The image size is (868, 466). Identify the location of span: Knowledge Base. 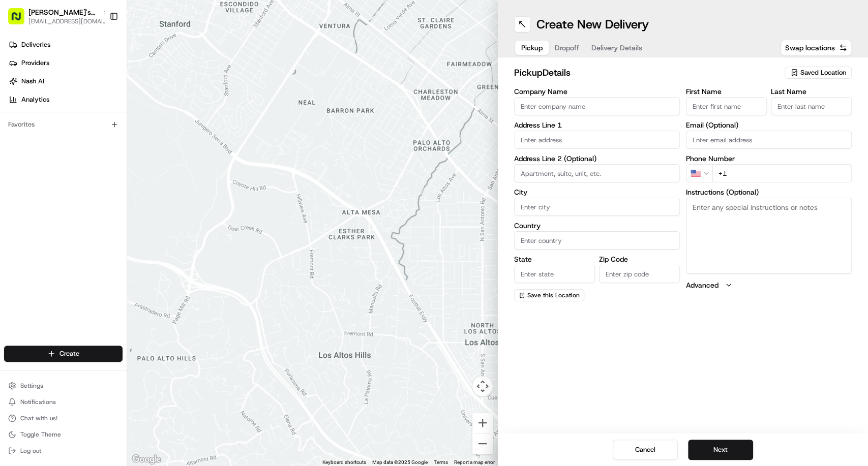
(49, 232).